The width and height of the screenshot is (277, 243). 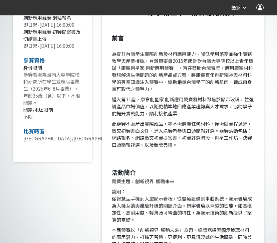 I want to click on p: 邁入第11屆，康寧創星家 創新應用競賽將材料聚焦於顯示玻璃，並強調產品市場價值，以期更精準地回應產業趨勢與人才需求，協助學子們提升實戰能力，順利接軌產業。, so click(x=183, y=106).